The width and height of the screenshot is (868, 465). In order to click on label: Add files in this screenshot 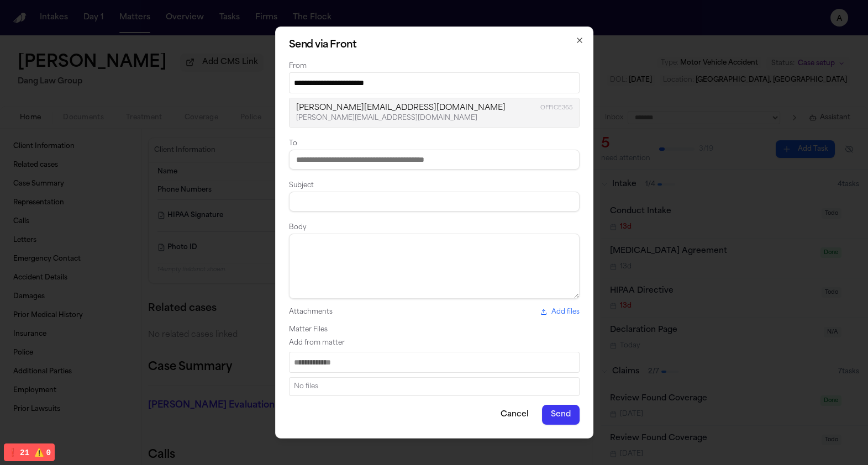, I will do `click(559, 312)`.